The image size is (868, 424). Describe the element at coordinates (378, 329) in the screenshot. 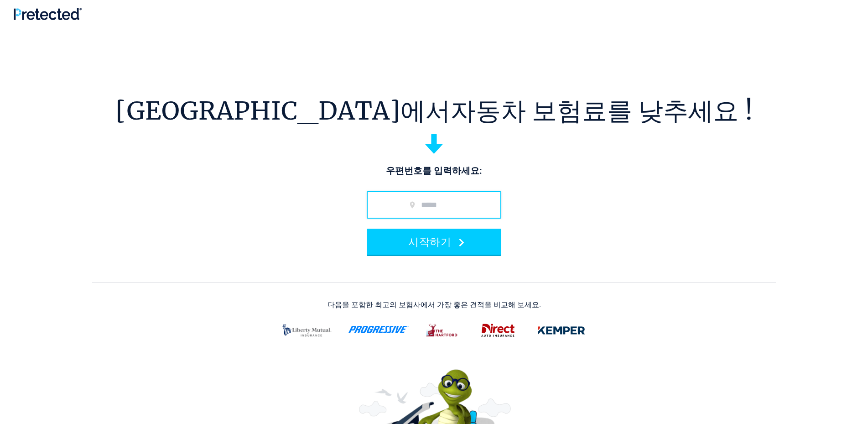

I see `img: 진보적인` at that location.